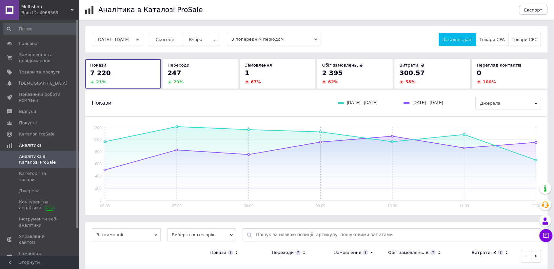 This screenshot has height=269, width=554. I want to click on div: Переходи, so click(282, 252).